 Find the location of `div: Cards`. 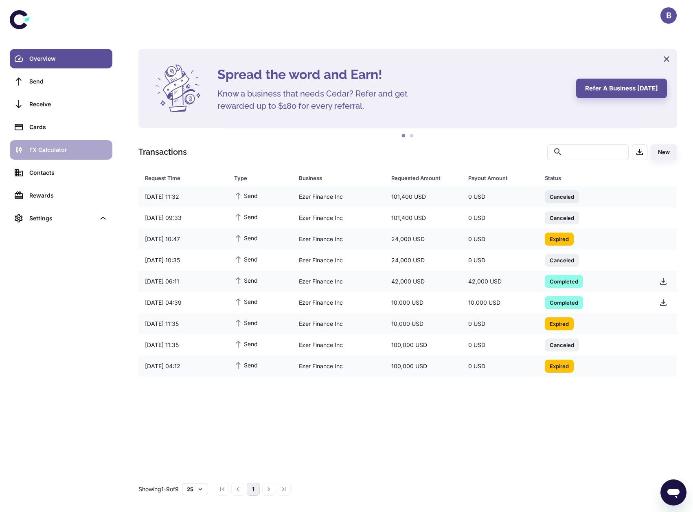

div: Cards is located at coordinates (68, 127).